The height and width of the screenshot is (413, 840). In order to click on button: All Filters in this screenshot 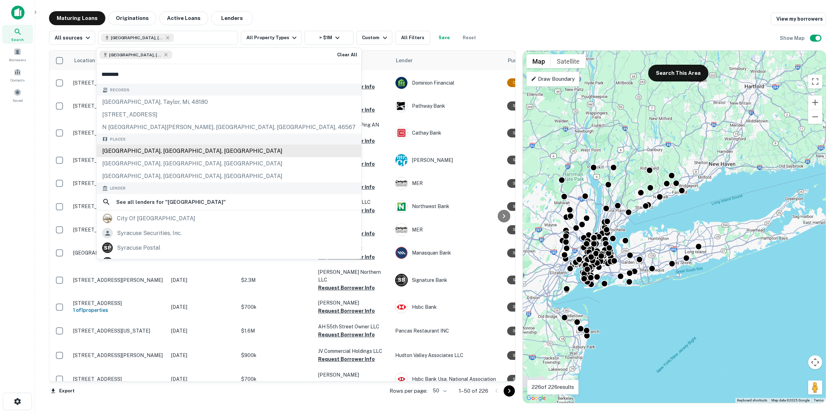, I will do `click(412, 38)`.